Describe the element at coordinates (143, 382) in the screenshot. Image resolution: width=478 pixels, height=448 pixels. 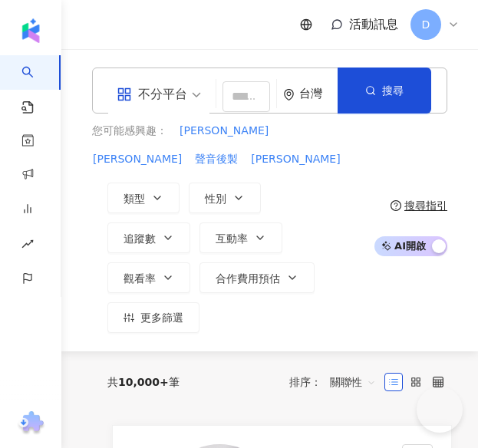
I see `span: 10,000+` at that location.